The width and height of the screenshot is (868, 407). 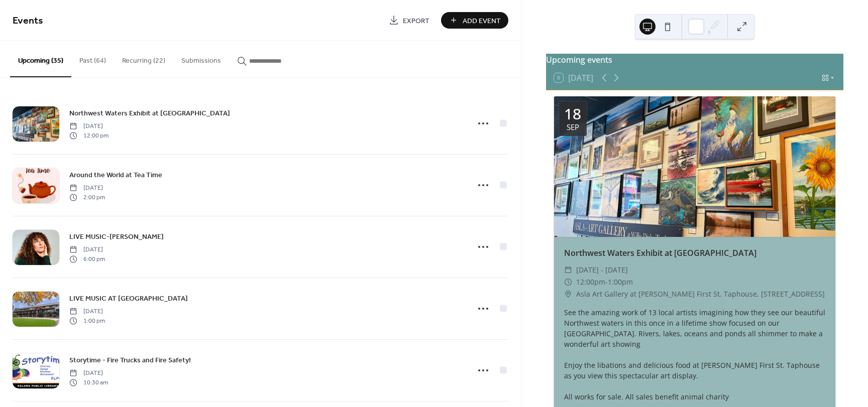 I want to click on a: Around the World at Tea Time, so click(x=115, y=175).